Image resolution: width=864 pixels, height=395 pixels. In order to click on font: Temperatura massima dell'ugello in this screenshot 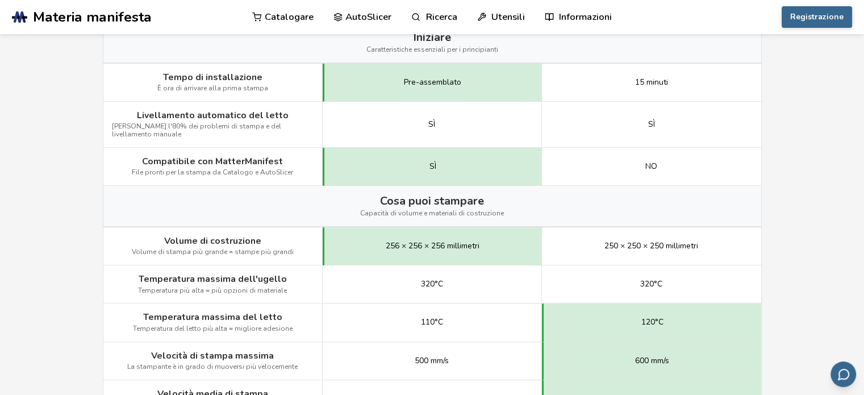, I will do `click(213, 279)`.